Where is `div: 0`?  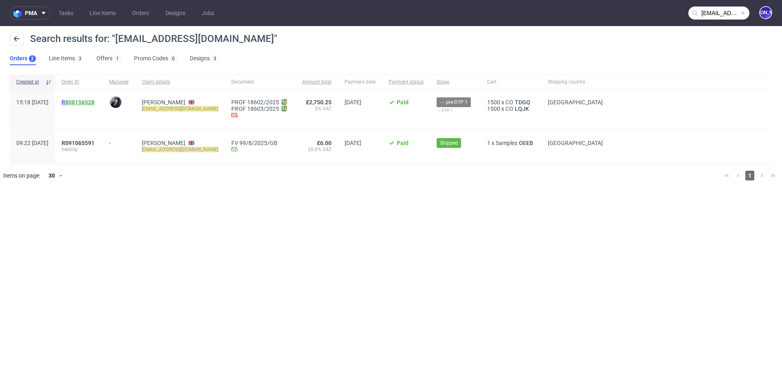
div: 0 is located at coordinates (173, 59).